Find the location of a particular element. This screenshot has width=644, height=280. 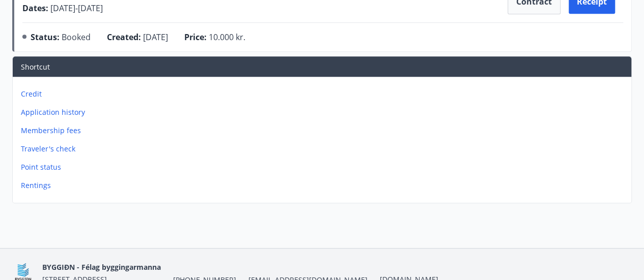

span: Dates : is located at coordinates (35, 8).